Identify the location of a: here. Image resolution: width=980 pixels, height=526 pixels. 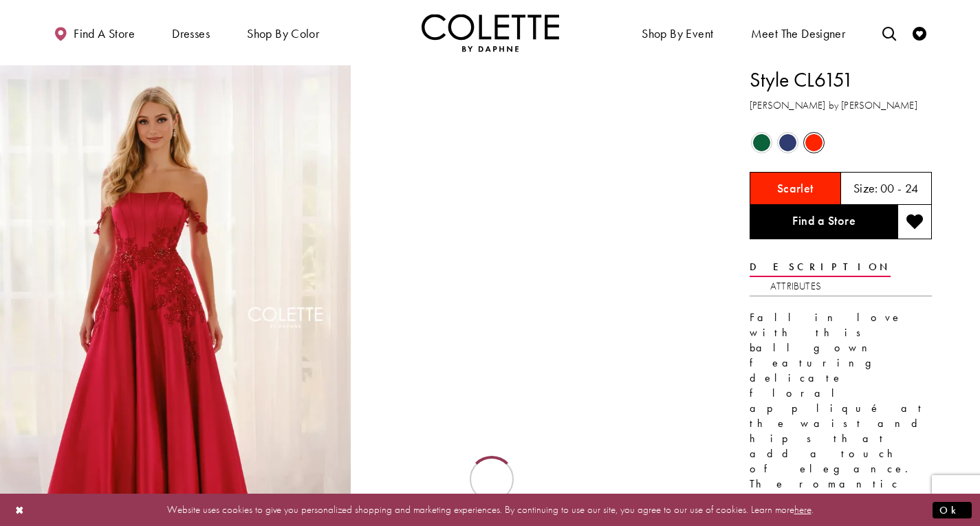
(803, 510).